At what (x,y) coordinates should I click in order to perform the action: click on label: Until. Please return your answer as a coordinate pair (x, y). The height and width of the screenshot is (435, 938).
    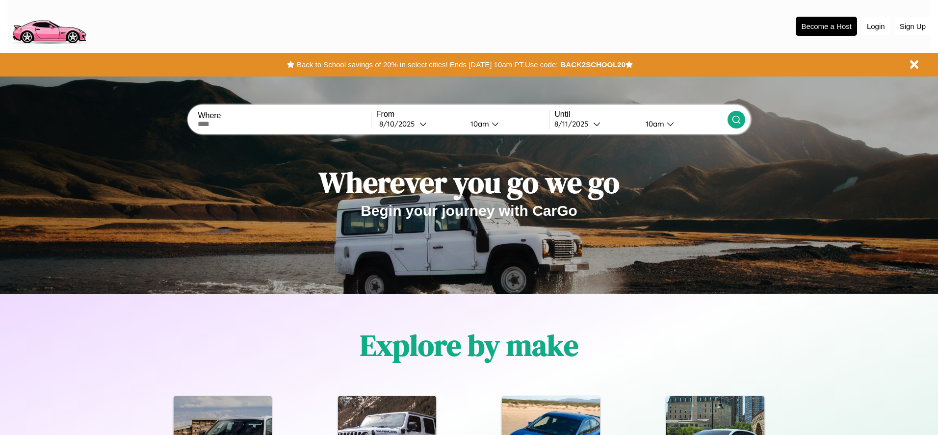
    Looking at the image, I should click on (641, 114).